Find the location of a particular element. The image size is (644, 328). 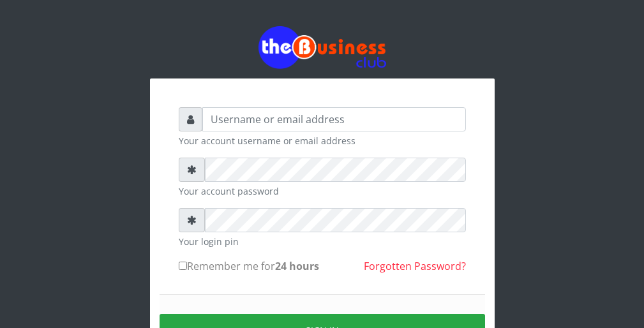

small: Your account password is located at coordinates (322, 191).